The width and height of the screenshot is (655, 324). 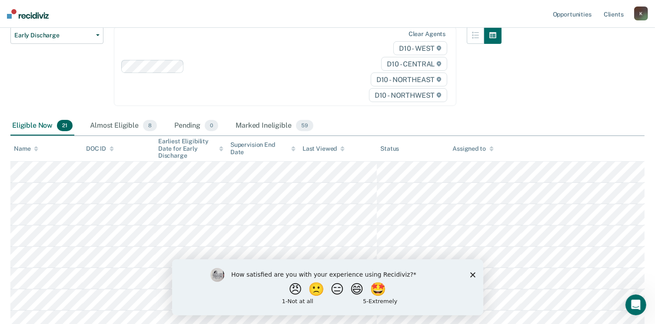 I want to click on span: D10 - WEST, so click(x=421, y=48).